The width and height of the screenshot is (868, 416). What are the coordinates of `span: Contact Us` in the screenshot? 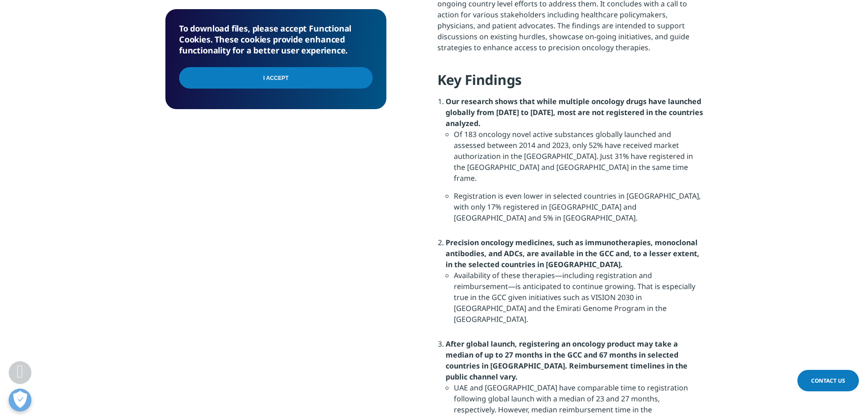 It's located at (828, 380).